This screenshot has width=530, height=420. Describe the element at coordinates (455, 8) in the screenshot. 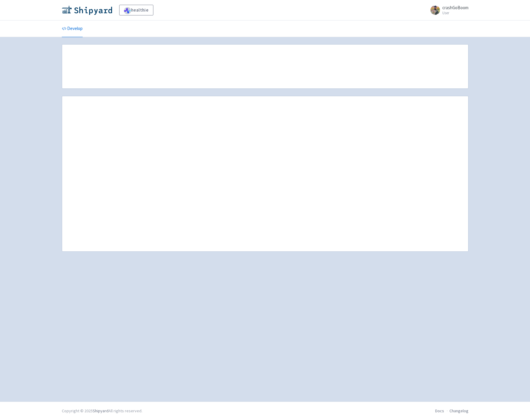

I see `span: crashGoBoom` at that location.